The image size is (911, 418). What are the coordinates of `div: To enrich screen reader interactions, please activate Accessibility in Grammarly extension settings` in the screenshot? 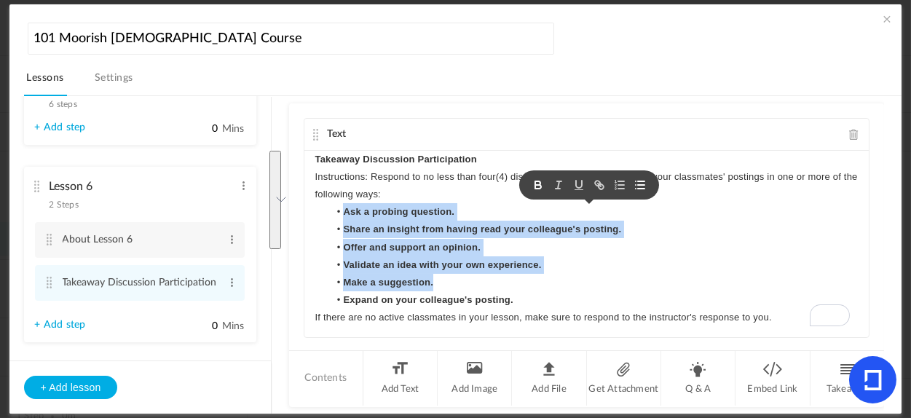 It's located at (587, 244).